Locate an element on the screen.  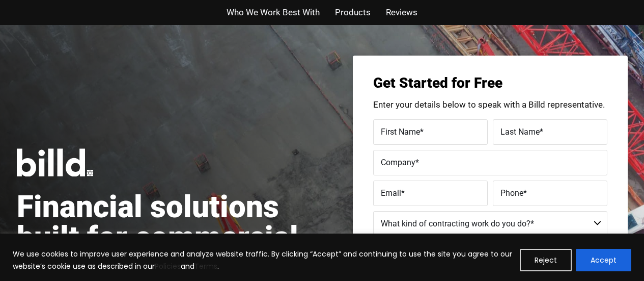
span: Products is located at coordinates (353, 12).